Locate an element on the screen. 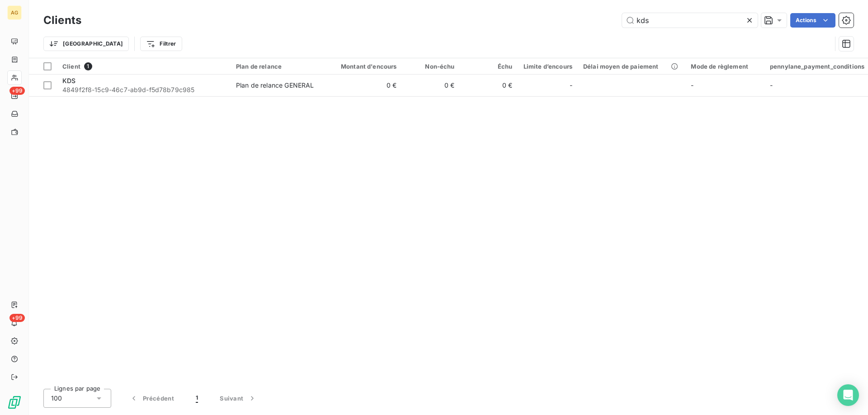 The image size is (868, 415). div: Plan de relance GENERAL is located at coordinates (275, 85).